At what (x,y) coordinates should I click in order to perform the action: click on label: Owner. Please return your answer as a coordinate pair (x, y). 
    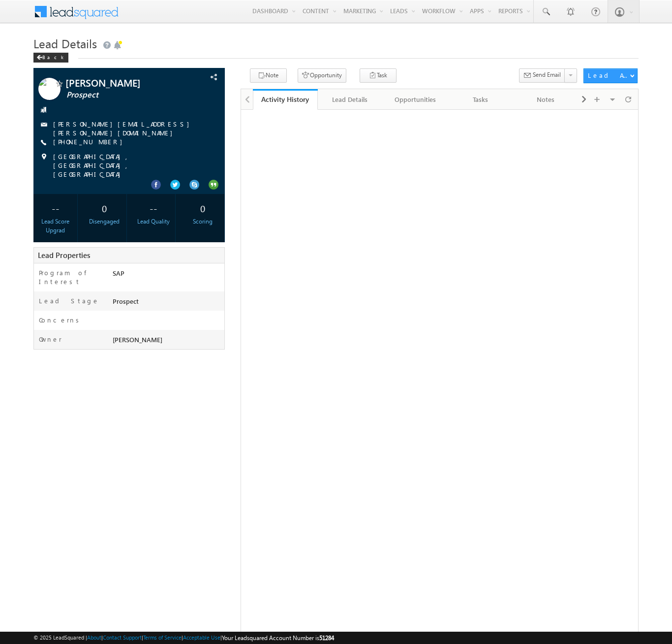
    Looking at the image, I should click on (50, 340).